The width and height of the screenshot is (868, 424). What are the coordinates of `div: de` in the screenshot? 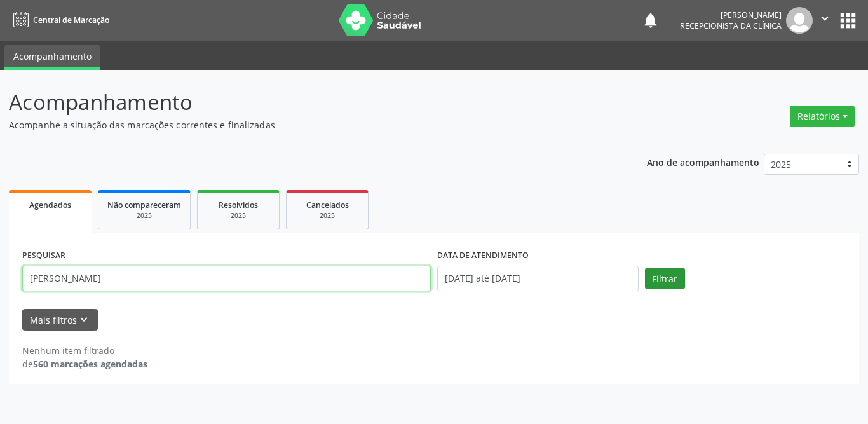 It's located at (85, 364).